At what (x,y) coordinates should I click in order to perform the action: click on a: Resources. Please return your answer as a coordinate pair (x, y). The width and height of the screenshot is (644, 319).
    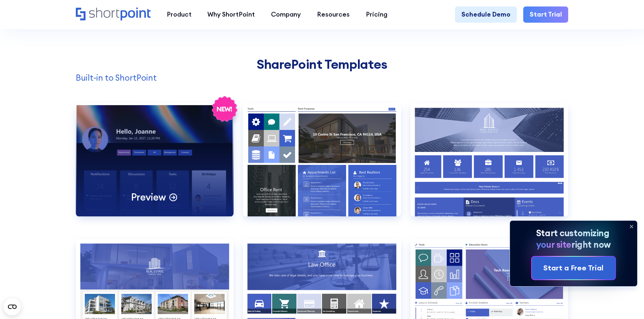
    Looking at the image, I should click on (333, 15).